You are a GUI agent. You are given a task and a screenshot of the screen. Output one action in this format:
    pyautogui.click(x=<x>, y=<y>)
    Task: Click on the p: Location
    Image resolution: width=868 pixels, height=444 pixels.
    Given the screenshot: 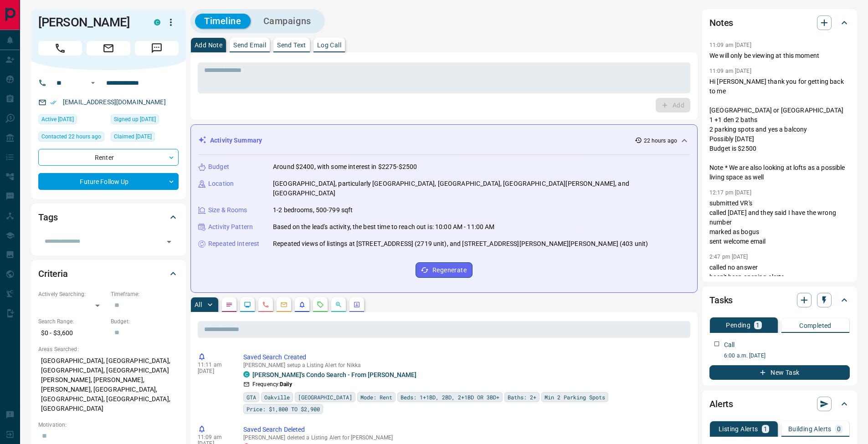 What is the action you would take?
    pyautogui.click(x=221, y=183)
    